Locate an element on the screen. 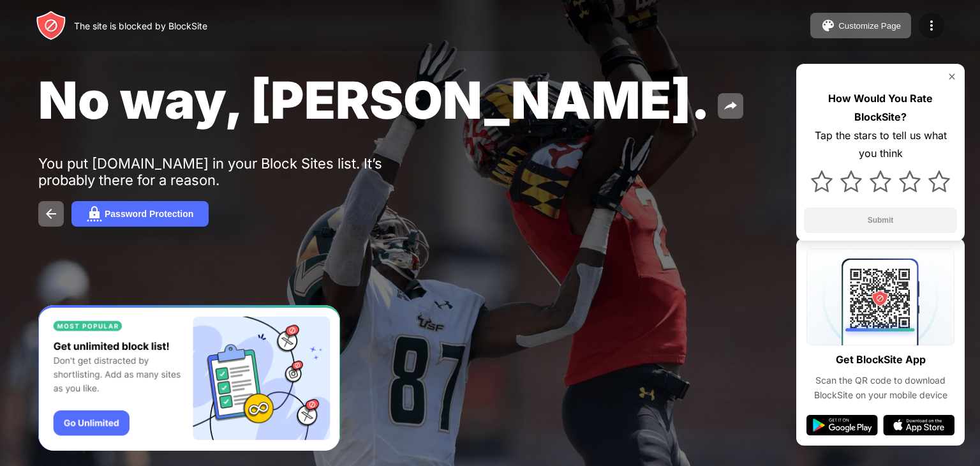 The width and height of the screenshot is (980, 466). img: app-store.svg is located at coordinates (918, 425).